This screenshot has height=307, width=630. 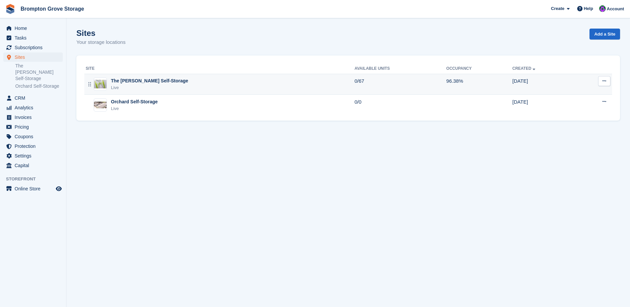 What do you see at coordinates (52, 9) in the screenshot?
I see `a: Brompton Grove Storage` at bounding box center [52, 9].